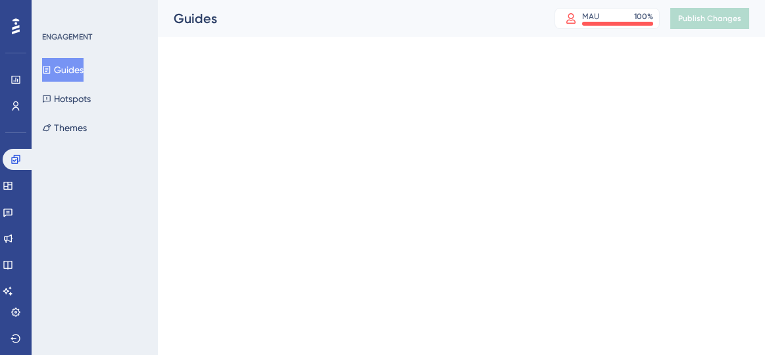  I want to click on div: ENGAGEMENT, so click(67, 37).